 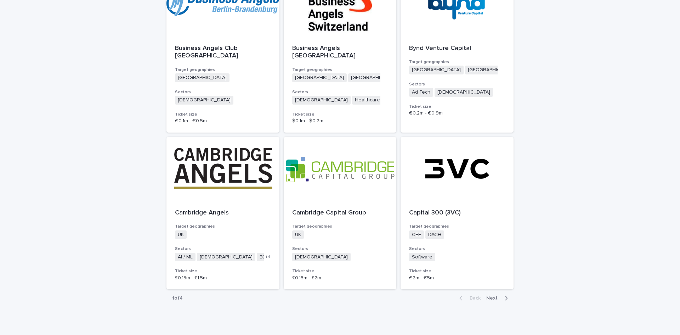 I want to click on span: CEE, so click(x=416, y=234).